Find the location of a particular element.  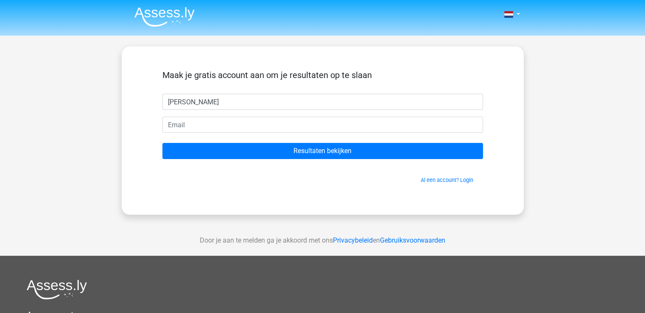

img: Assessly is located at coordinates (165, 17).